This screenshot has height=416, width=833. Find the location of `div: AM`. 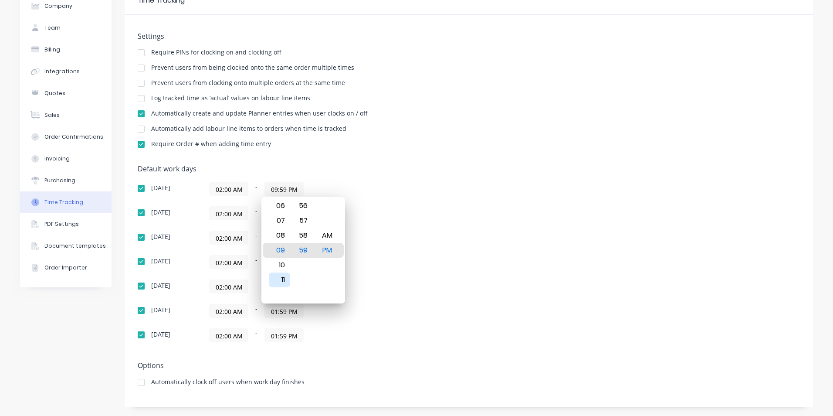

div: AM is located at coordinates (327, 235).